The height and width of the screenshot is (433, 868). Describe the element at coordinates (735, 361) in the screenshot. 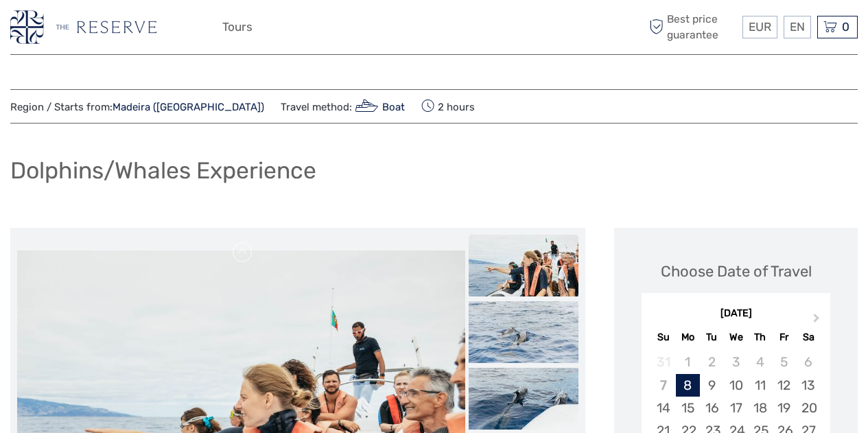

I see `div: Not available Wednesday, September 3rd, 2025` at that location.